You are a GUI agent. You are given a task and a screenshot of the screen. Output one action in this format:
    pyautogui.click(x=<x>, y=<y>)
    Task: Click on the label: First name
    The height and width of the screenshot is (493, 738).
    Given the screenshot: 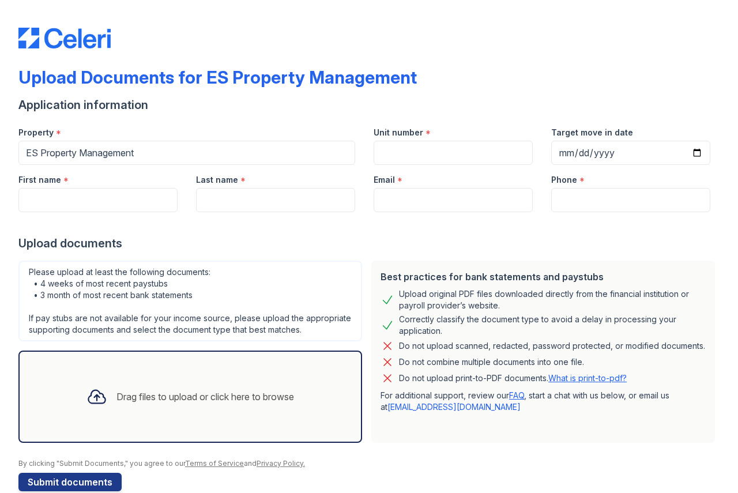 What is the action you would take?
    pyautogui.click(x=40, y=180)
    